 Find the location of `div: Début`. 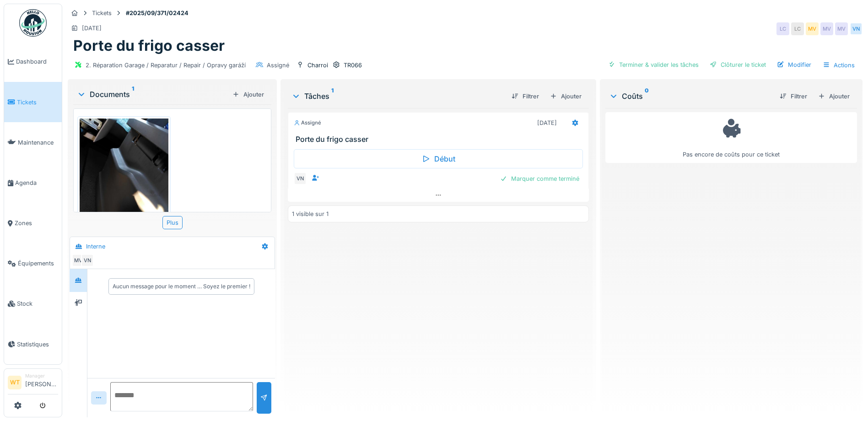

div: Début is located at coordinates (438, 159).